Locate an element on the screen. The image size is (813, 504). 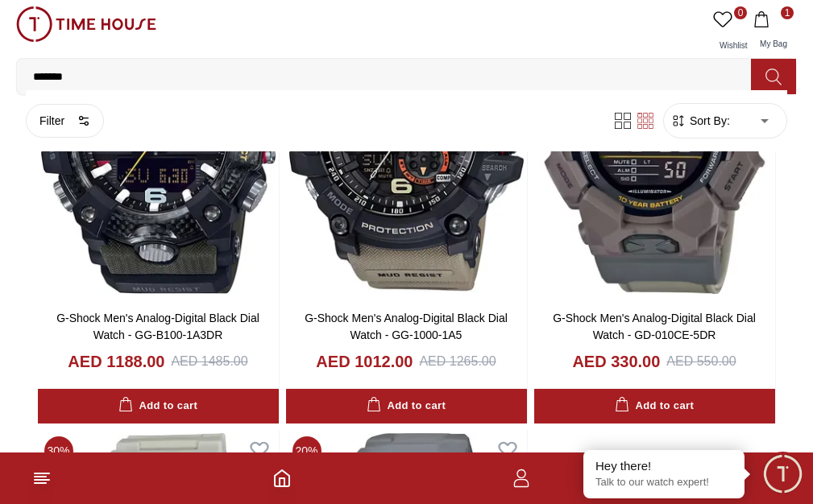
button: Sort By: is located at coordinates (700, 121).